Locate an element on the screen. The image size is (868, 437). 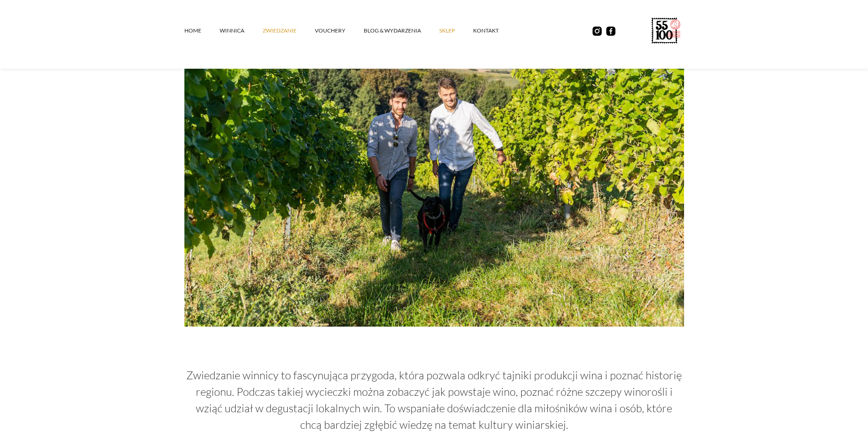
a: ZWIEDZANIE is located at coordinates (289, 30).